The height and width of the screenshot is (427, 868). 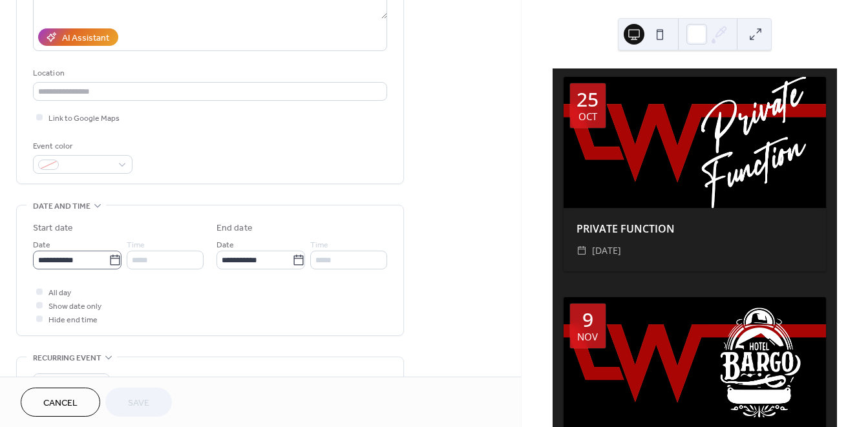 What do you see at coordinates (209, 73) in the screenshot?
I see `div: Location` at bounding box center [209, 73].